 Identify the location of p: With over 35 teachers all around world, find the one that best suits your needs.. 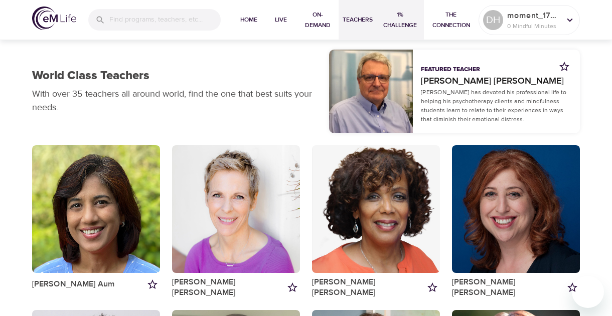
(175, 101).